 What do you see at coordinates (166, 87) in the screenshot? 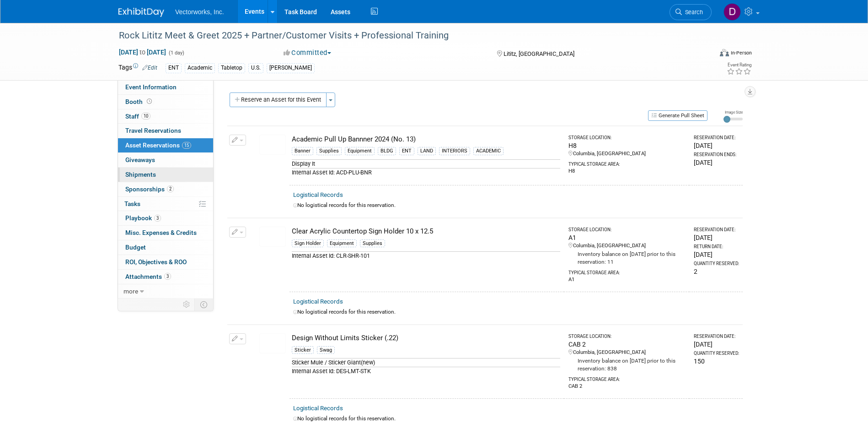
I see `a: Event Information` at bounding box center [166, 87].